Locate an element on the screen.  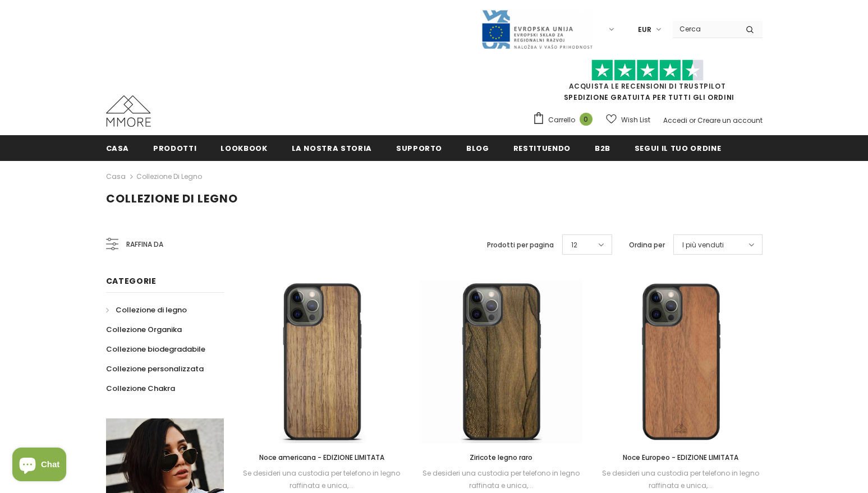
span: Noce americana - EDIZIONE LIMITATA is located at coordinates (322, 457).